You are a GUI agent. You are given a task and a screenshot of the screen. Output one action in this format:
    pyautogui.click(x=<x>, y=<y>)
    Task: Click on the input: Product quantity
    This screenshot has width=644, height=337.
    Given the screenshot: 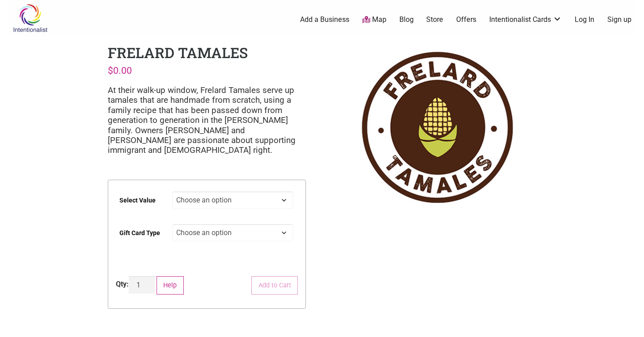 What is the action you would take?
    pyautogui.click(x=142, y=285)
    